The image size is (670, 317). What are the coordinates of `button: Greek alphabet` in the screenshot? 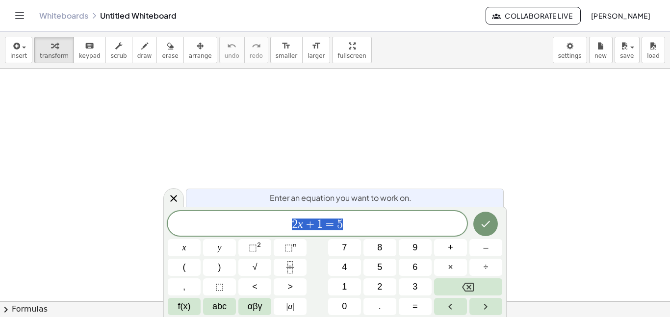 It's located at (254, 306).